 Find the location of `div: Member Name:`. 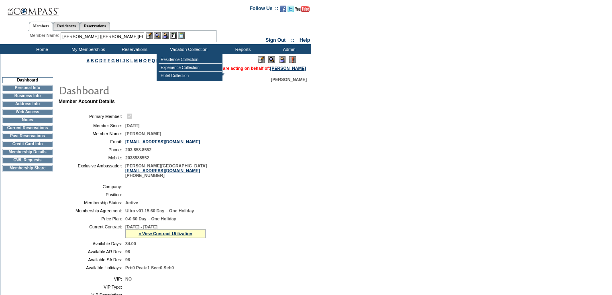

div: Member Name: is located at coordinates (45, 35).